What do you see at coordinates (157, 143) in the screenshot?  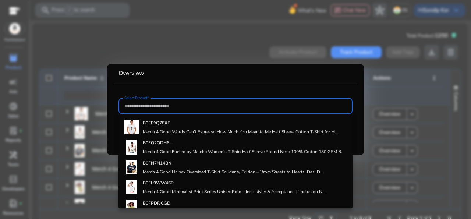 I see `b: B0FQ2QDH6L` at bounding box center [157, 143].